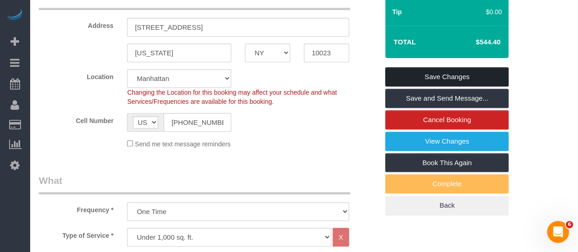  Describe the element at coordinates (76, 119) in the screenshot. I see `label: Cell Number` at that location.